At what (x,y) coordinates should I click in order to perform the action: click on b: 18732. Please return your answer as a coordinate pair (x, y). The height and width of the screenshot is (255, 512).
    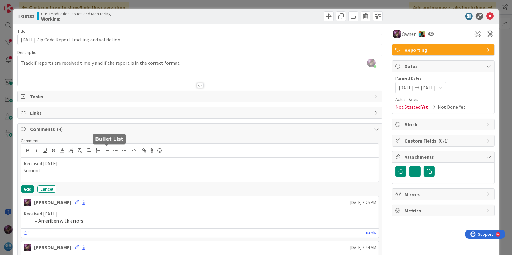
    Looking at the image, I should click on (28, 16).